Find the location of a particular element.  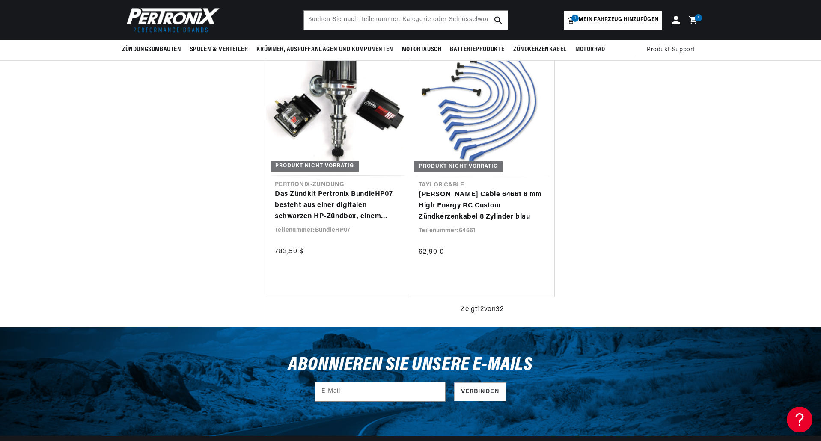

input: E-Mail is located at coordinates (380, 392).